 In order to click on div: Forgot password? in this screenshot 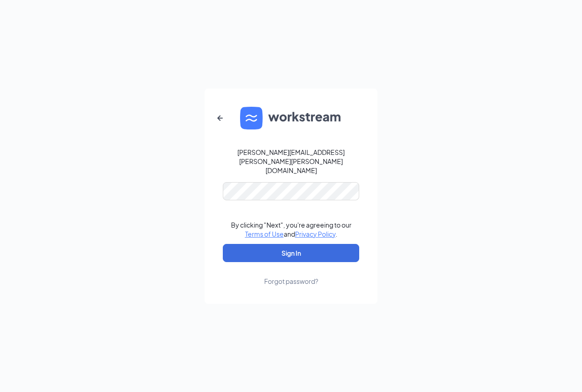, I will do `click(291, 281)`.